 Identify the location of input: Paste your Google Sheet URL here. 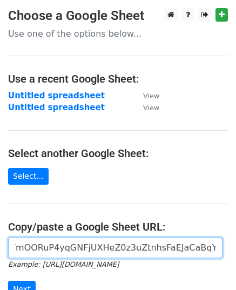
(115, 248).